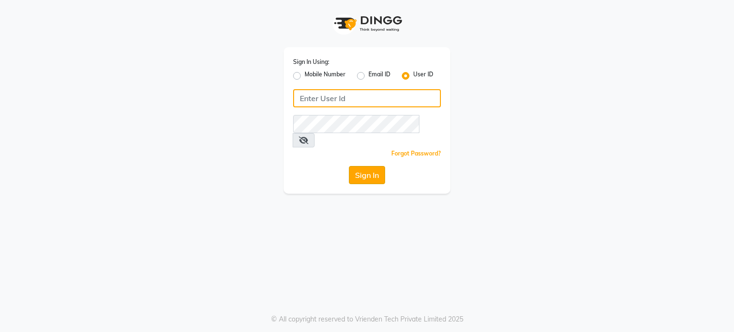 Image resolution: width=734 pixels, height=332 pixels. Describe the element at coordinates (416, 153) in the screenshot. I see `a: Forgot Password?` at that location.